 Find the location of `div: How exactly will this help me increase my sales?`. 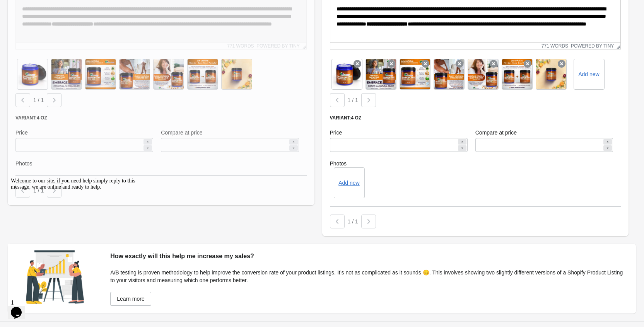

div: How exactly will this help me increase my sales? is located at coordinates (369, 257).